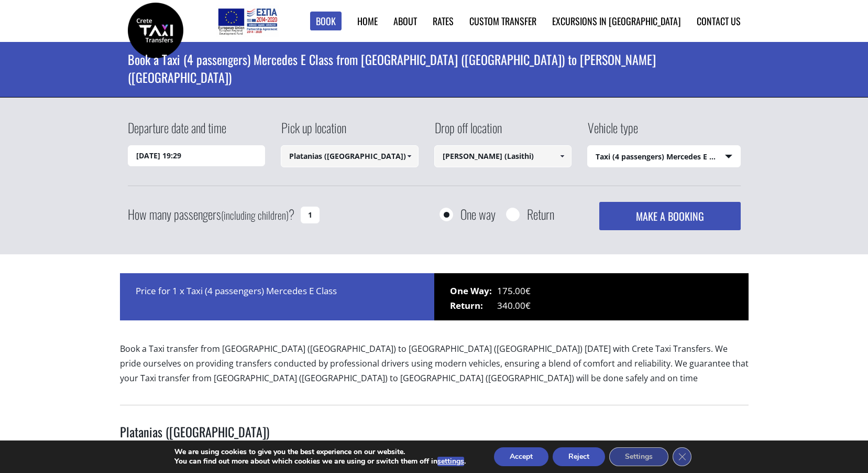  I want to click on a: Custom Transfer, so click(503, 21).